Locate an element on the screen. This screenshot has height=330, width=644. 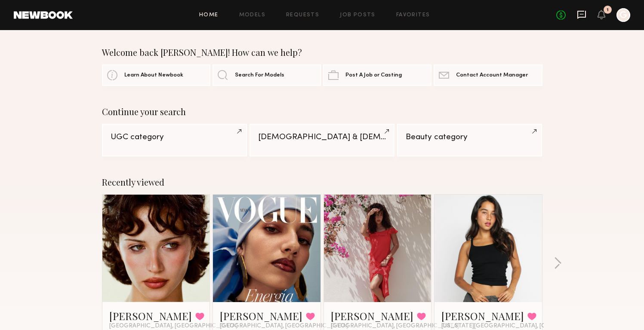
a: G is located at coordinates (623, 15).